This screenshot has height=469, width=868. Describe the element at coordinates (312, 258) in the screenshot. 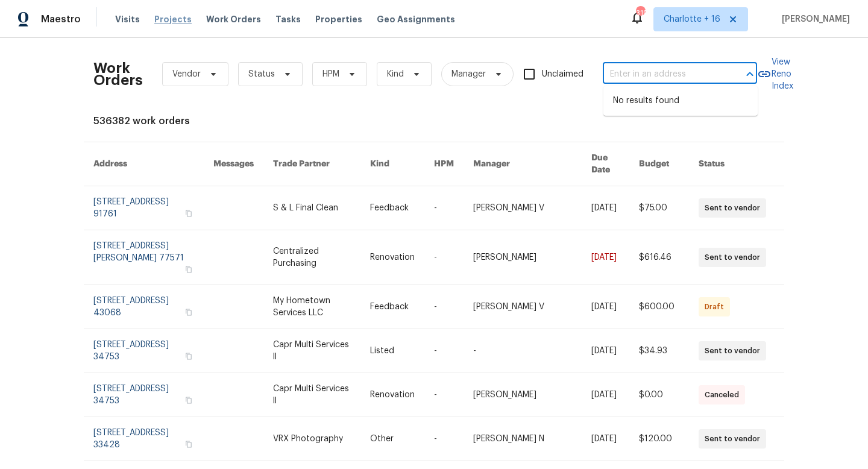

I see `td: Centralized Purchasing` at that location.